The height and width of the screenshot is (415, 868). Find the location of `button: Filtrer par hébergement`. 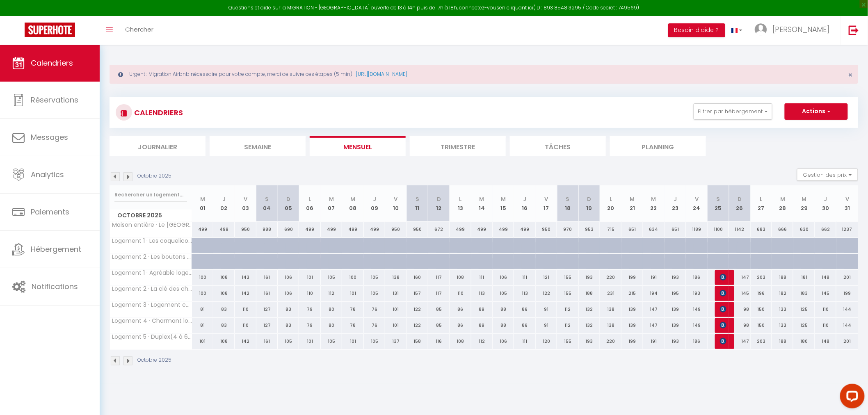

button: Filtrer par hébergement is located at coordinates (733, 112).